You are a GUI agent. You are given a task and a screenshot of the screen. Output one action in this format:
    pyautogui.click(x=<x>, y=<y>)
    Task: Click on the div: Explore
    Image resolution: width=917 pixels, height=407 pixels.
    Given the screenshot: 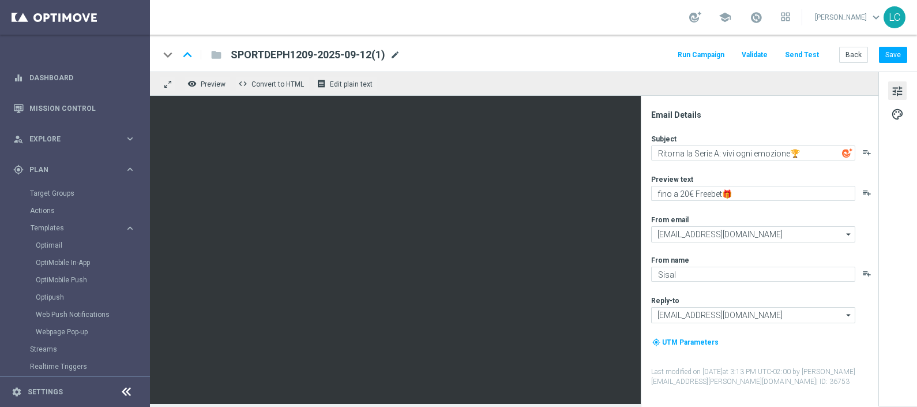 What is the action you would take?
    pyautogui.click(x=69, y=139)
    